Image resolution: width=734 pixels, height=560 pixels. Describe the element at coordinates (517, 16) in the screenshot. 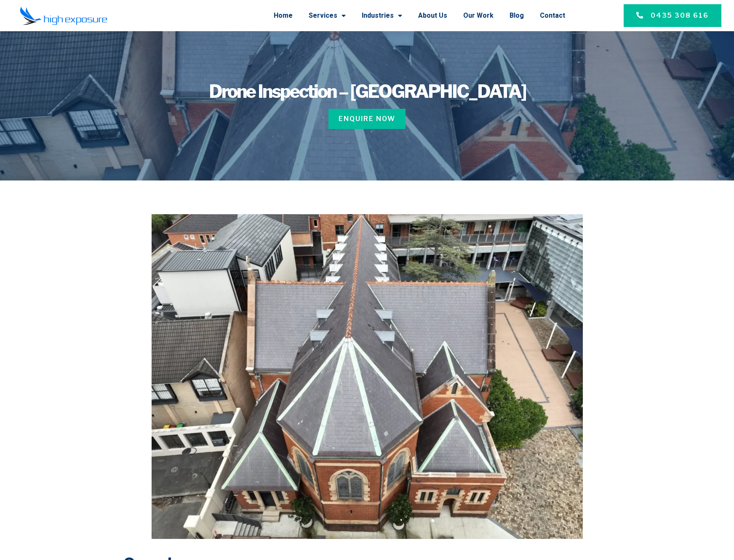

I see `a: Blog` at that location.